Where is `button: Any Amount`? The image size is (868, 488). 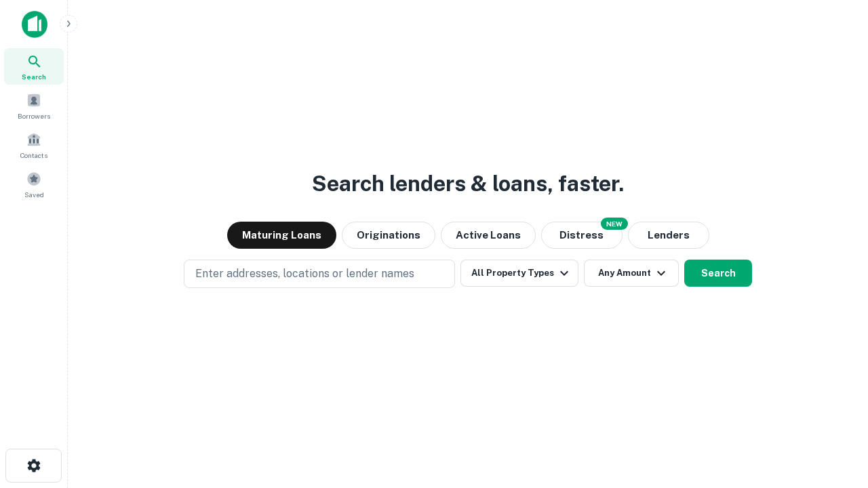
button: Any Amount is located at coordinates (631, 273).